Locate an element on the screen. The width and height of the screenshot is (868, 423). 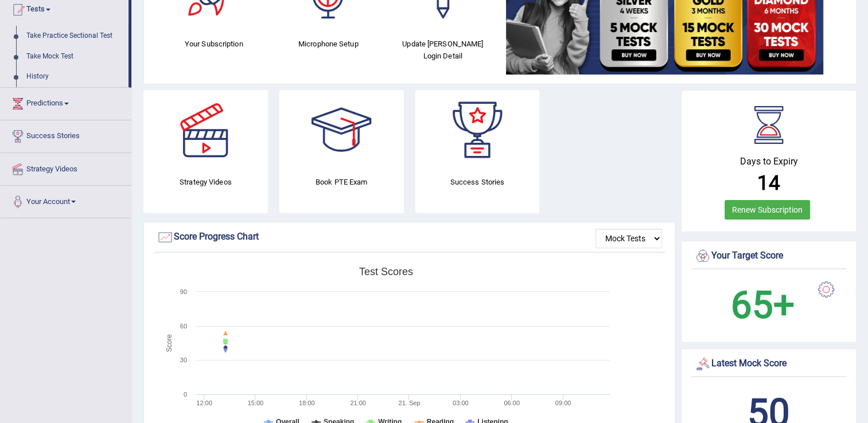
a: Take Practice Sectional Test is located at coordinates (74, 36).